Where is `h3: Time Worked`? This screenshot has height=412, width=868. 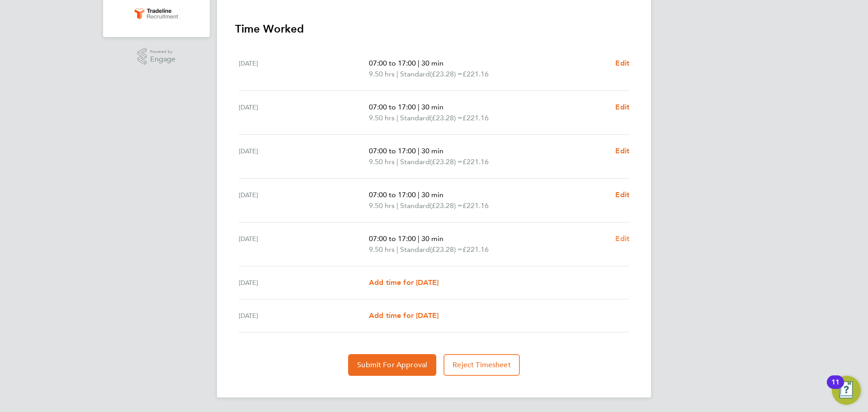 h3: Time Worked is located at coordinates (434, 29).